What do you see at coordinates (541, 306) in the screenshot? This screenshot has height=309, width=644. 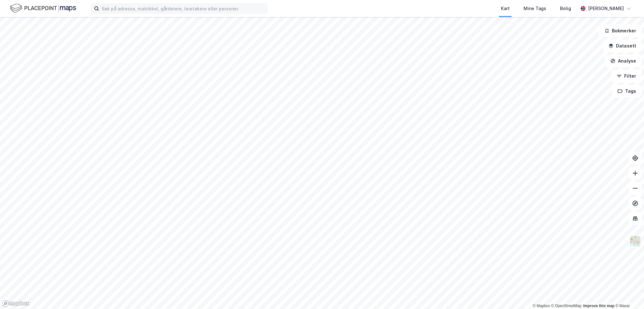 I see `a: Mapbox` at bounding box center [541, 306].